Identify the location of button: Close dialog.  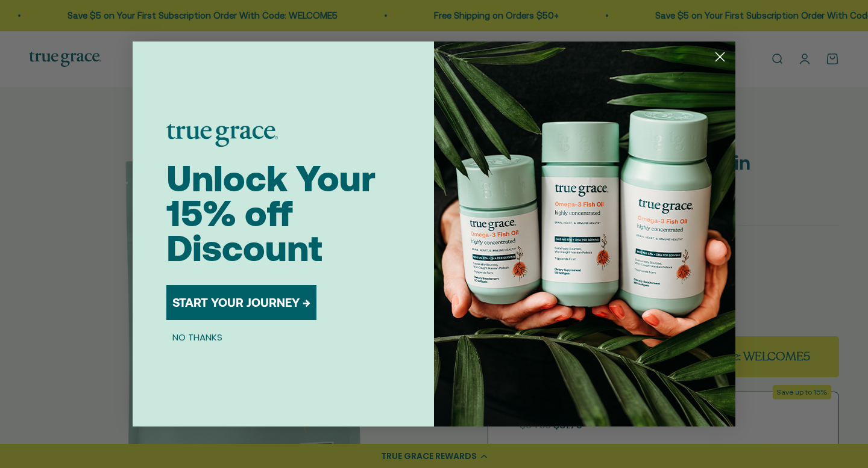
(719, 57).